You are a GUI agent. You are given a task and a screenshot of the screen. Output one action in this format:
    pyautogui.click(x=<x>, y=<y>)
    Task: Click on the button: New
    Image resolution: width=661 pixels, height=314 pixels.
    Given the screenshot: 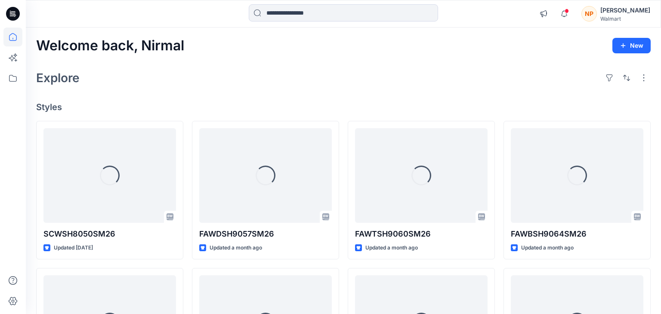 What is the action you would take?
    pyautogui.click(x=632, y=46)
    